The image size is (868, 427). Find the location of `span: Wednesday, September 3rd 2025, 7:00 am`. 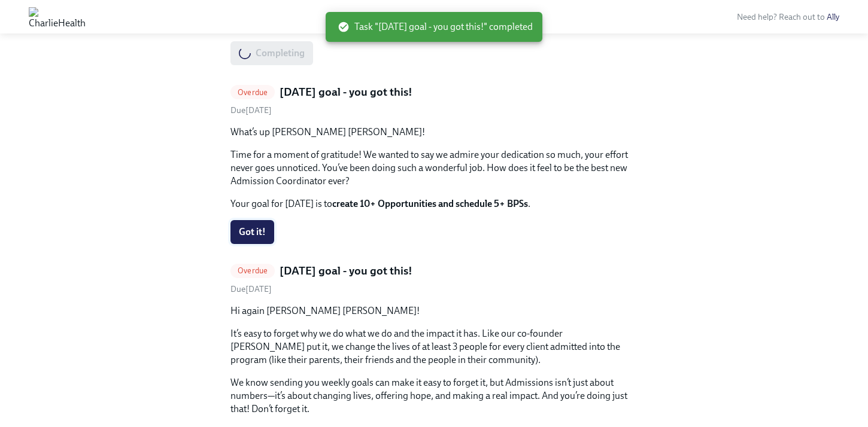

span: Wednesday, September 3rd 2025, 7:00 am is located at coordinates (250, 110).